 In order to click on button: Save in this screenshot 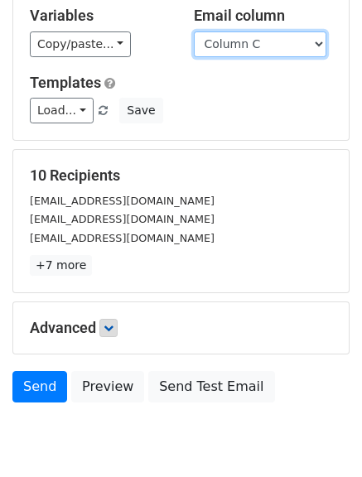, I will do `click(141, 110)`.